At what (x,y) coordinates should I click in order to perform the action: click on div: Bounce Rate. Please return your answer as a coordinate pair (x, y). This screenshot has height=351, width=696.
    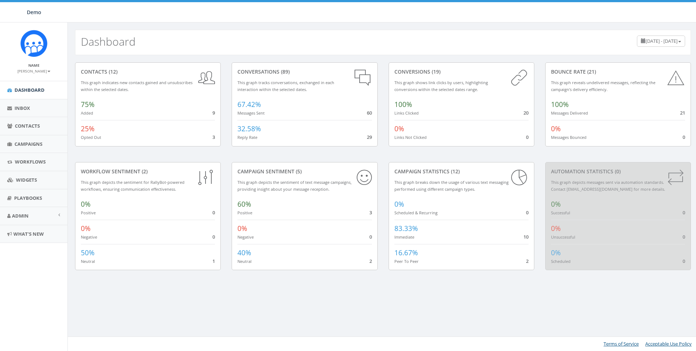
    Looking at the image, I should click on (618, 72).